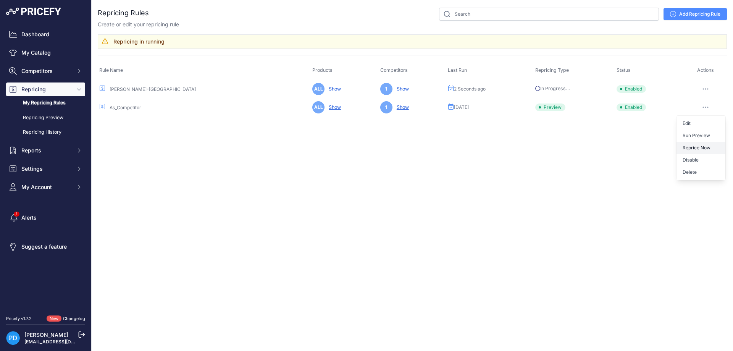  Describe the element at coordinates (45, 150) in the screenshot. I see `button: Reports` at that location.